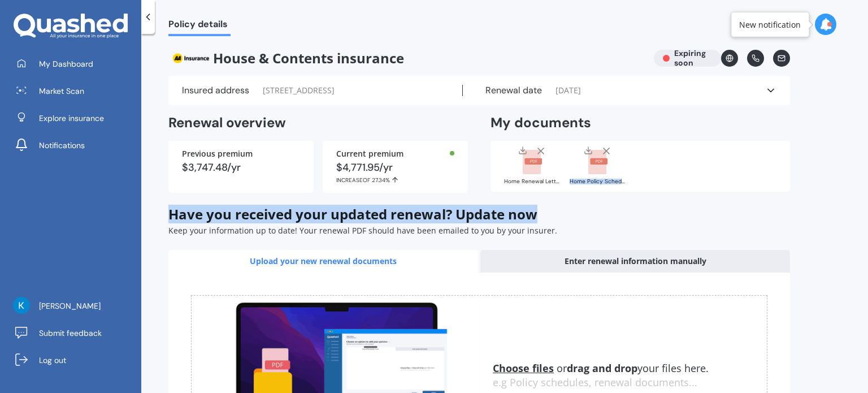 The width and height of the screenshot is (868, 393). Describe the element at coordinates (74, 64) in the screenshot. I see `a: My Dashboard` at that location.